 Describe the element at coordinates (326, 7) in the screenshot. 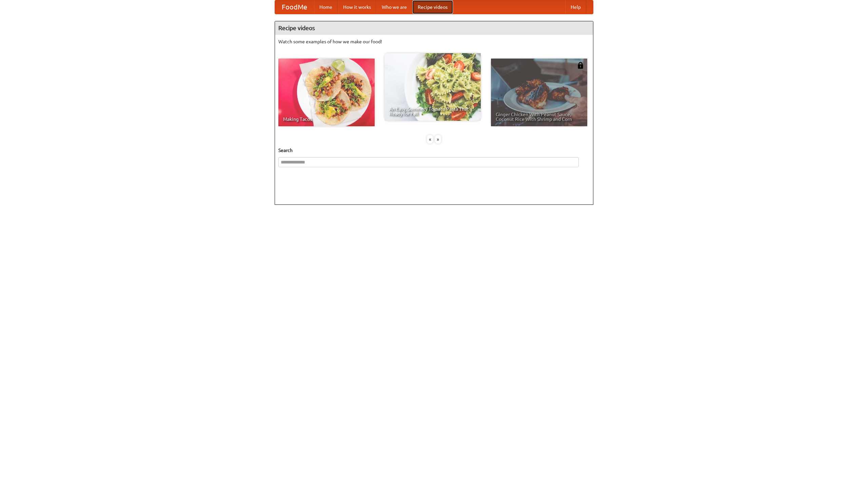

I see `a: Home` at that location.